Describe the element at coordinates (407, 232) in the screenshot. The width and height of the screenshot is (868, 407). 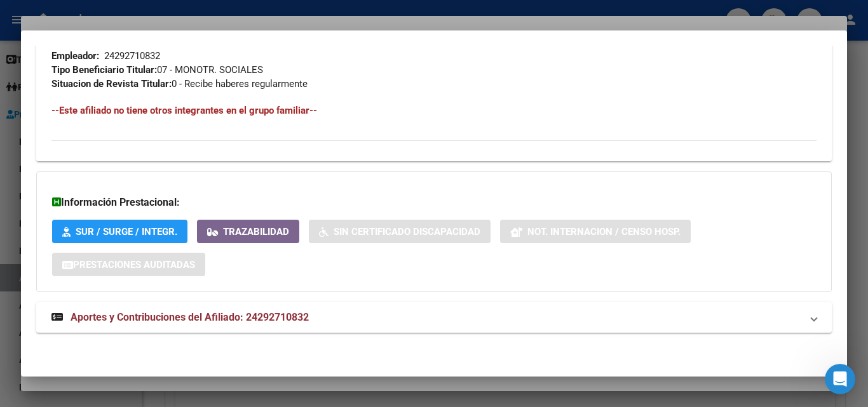
I see `span: Sin Certificado Discapacidad` at that location.